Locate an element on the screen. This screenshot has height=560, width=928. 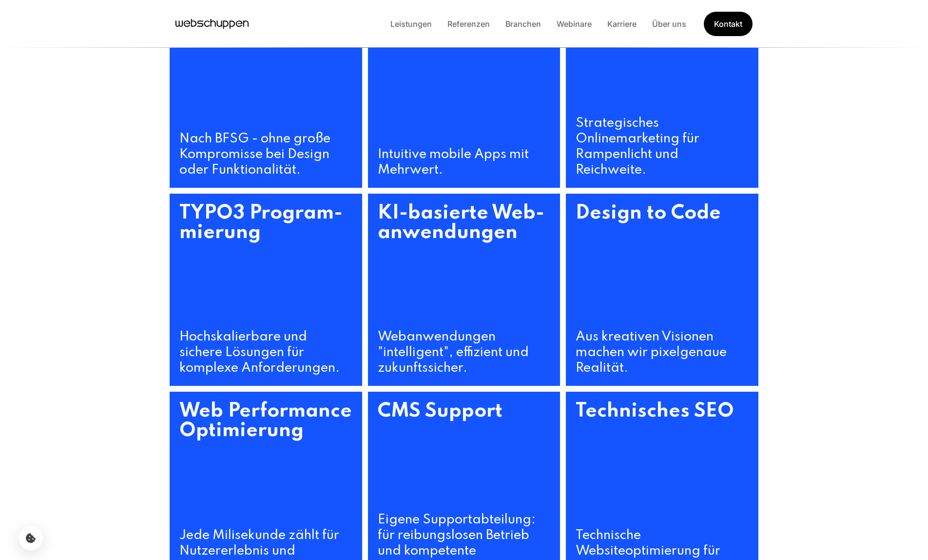
a: Hauptseite besuchen is located at coordinates (212, 24).